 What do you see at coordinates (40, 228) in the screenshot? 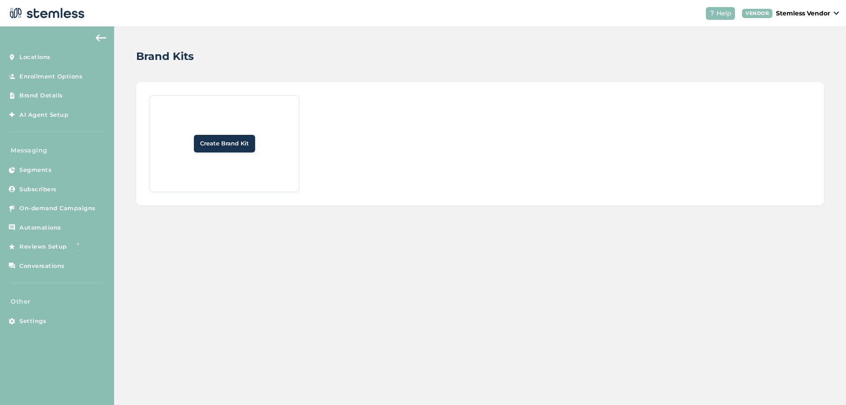
I see `span: Automations` at bounding box center [40, 228].